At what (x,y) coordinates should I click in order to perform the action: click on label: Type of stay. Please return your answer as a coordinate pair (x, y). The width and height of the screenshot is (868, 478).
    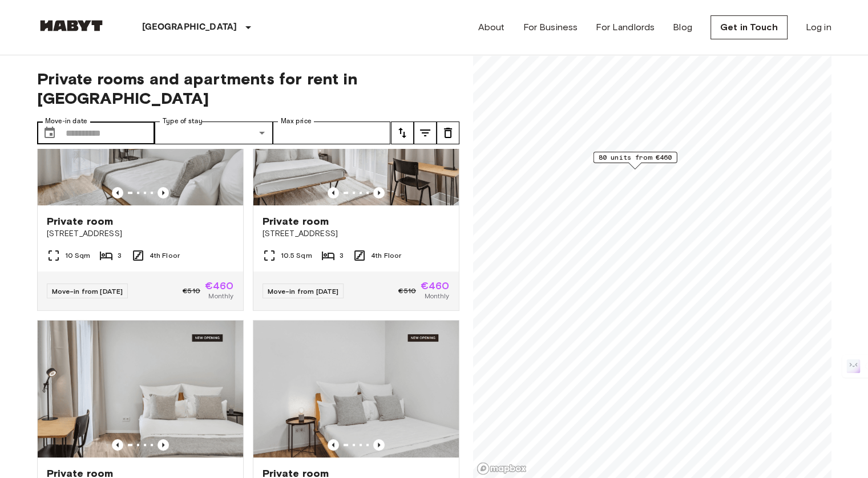
    Looking at the image, I should click on (182, 121).